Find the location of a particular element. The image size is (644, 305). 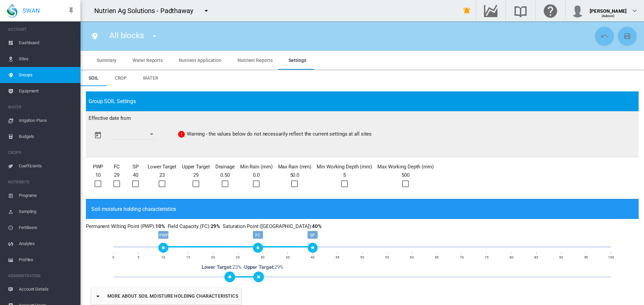

div: 65 is located at coordinates (437, 257).